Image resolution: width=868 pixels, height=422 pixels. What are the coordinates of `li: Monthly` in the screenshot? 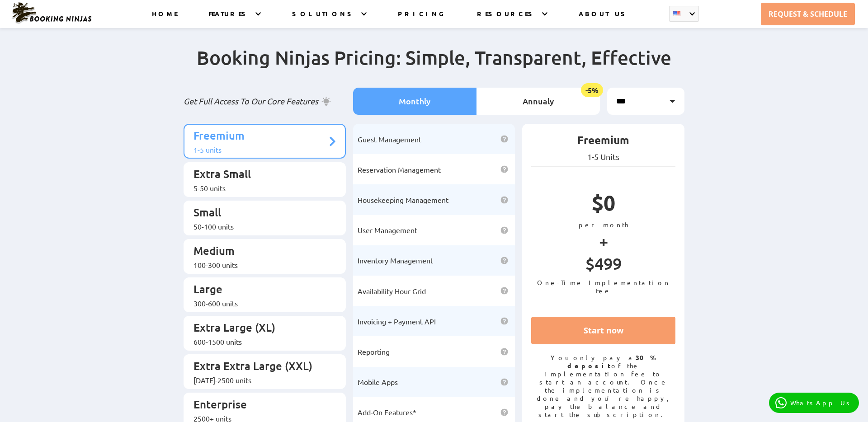 It's located at (415, 101).